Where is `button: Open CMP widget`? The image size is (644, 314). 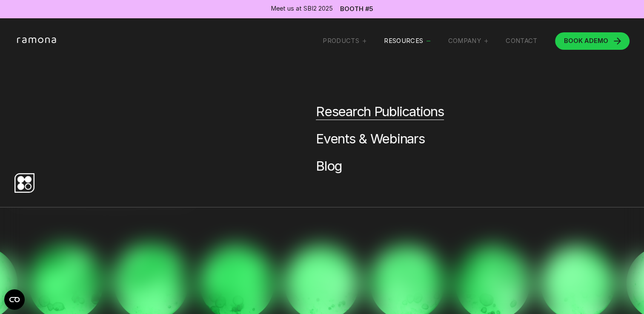
button: Open CMP widget is located at coordinates (14, 300).